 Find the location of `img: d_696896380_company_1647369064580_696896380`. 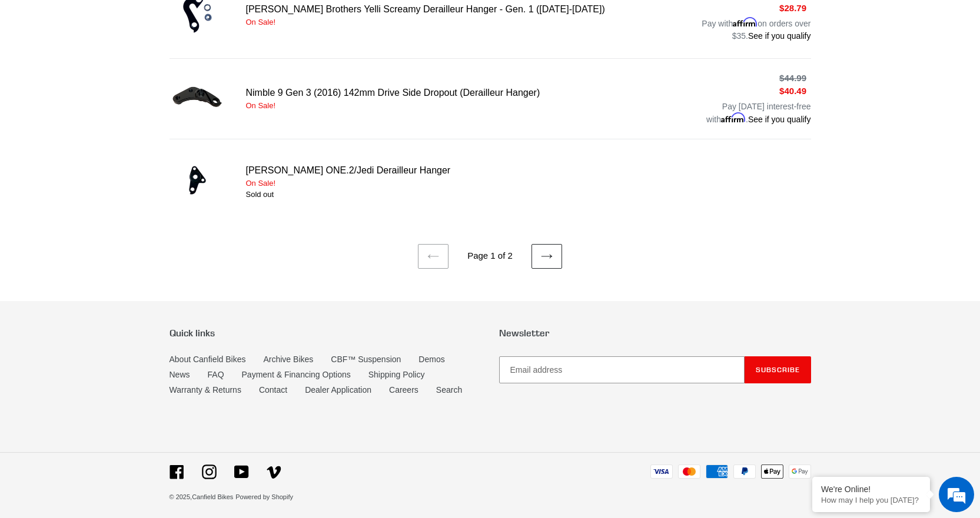

img: d_696896380_company_1647369064580_696896380 is located at coordinates (53, 73).